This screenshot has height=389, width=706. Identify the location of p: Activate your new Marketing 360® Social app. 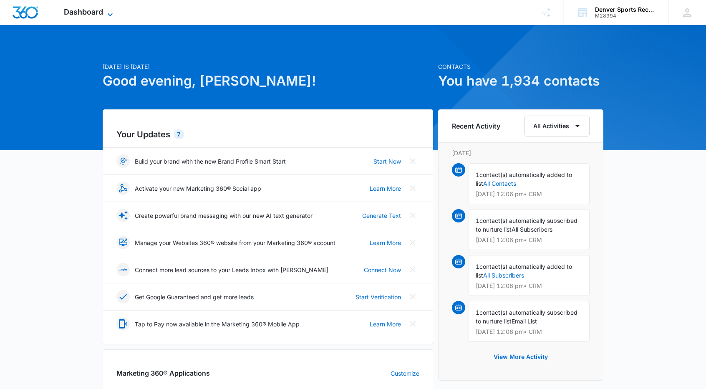
(198, 188).